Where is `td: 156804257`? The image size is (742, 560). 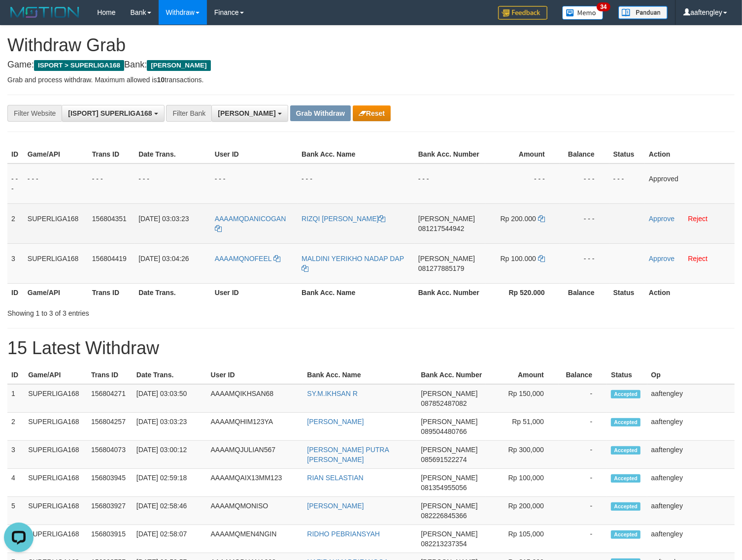
td: 156804257 is located at coordinates (110, 427).